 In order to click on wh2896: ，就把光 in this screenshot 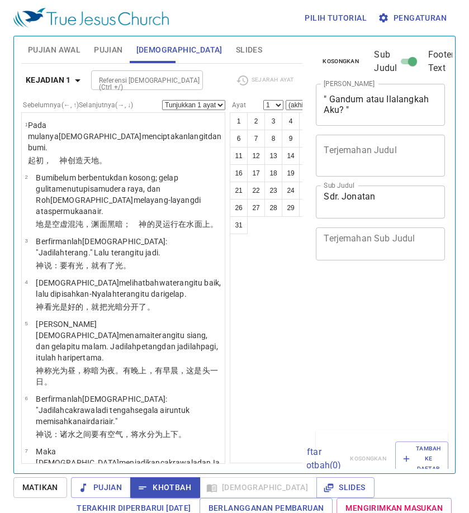, I will do `click(118, 307)`.